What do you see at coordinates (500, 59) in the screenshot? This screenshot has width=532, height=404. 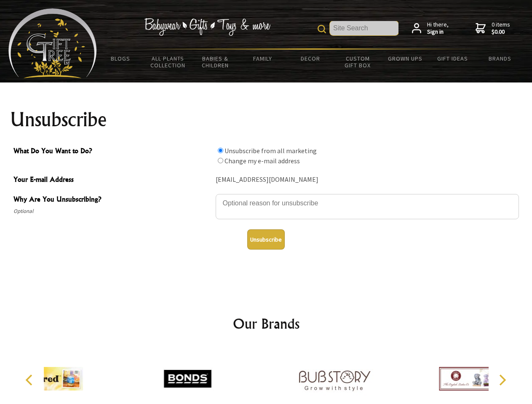 I see `a: Brands` at bounding box center [500, 59].